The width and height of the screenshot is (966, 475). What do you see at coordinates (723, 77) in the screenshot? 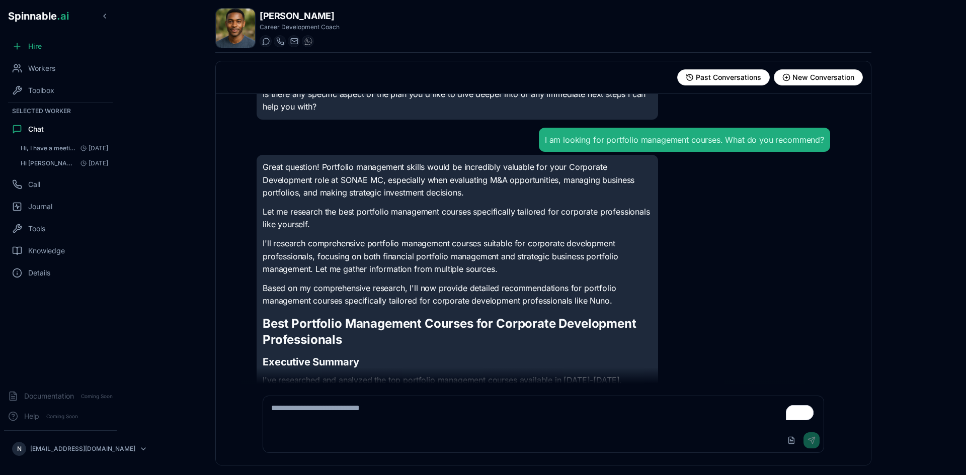
I see `button: View past conversations` at bounding box center [723, 77].